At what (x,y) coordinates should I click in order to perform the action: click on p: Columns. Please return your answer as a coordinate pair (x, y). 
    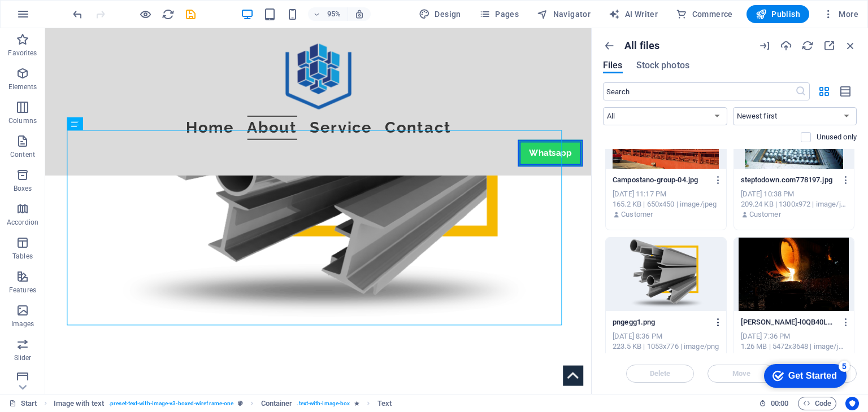
    Looking at the image, I should click on (23, 121).